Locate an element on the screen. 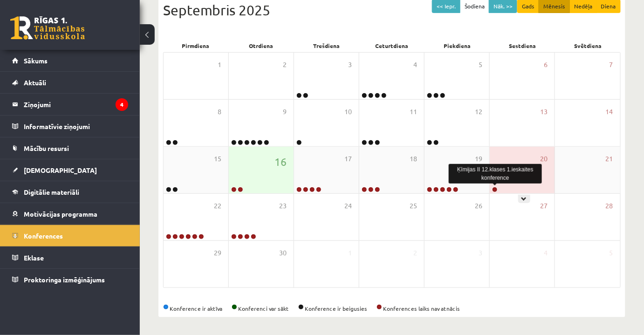 The image size is (644, 335). div: Ceturtdiena is located at coordinates (392, 46).